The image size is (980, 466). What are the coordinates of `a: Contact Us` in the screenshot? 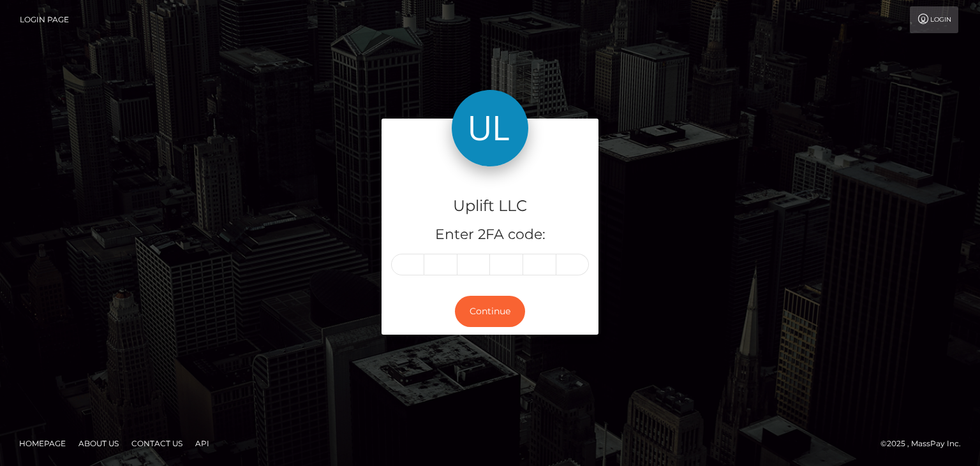 It's located at (157, 443).